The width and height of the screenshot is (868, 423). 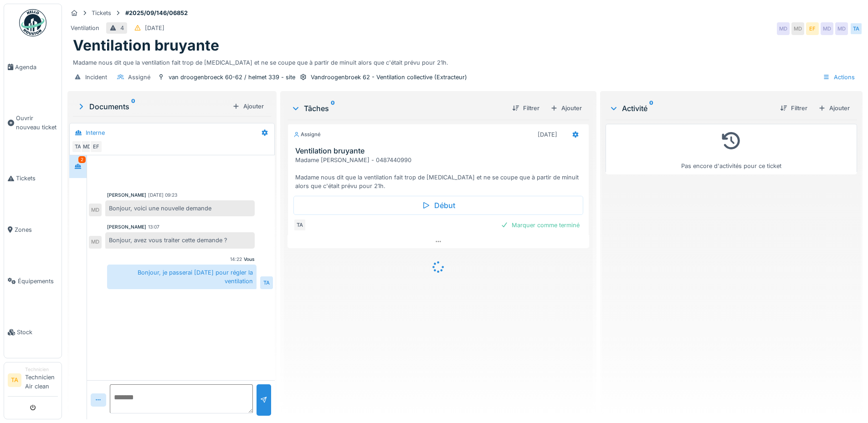 What do you see at coordinates (38, 281) in the screenshot?
I see `span: Équipements` at bounding box center [38, 281].